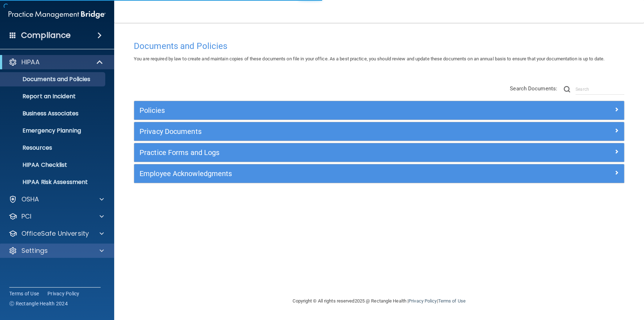  I want to click on span: Search Documents:, so click(533, 88).